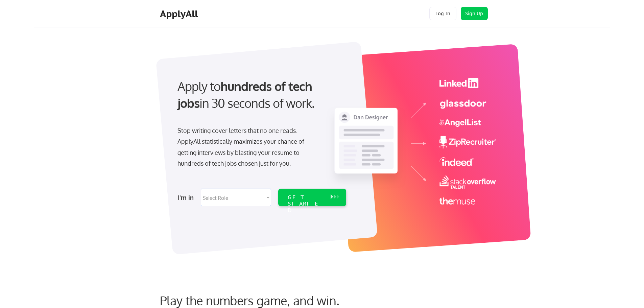 Image resolution: width=644 pixels, height=308 pixels. Describe the element at coordinates (180, 14) in the screenshot. I see `div: ApplyAll` at that location.